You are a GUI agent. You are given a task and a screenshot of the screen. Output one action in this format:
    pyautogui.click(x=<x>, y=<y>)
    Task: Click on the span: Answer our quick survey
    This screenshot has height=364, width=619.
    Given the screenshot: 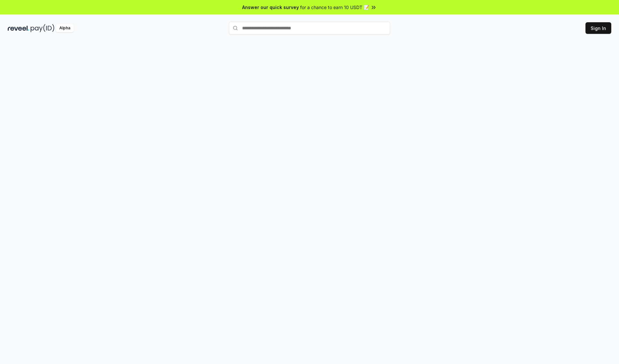 What is the action you would take?
    pyautogui.click(x=271, y=7)
    